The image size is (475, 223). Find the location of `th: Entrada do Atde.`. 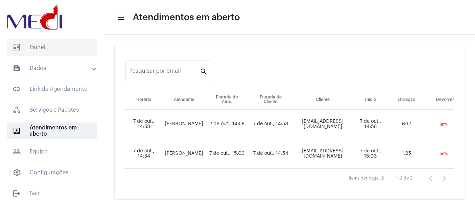

th: Entrada do Atde. is located at coordinates (227, 100).